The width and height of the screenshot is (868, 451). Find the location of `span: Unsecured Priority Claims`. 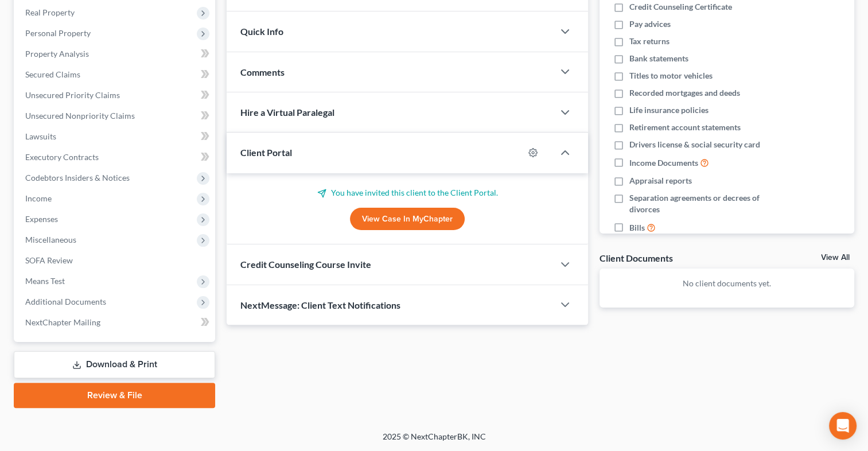

span: Unsecured Priority Claims is located at coordinates (73, 95).